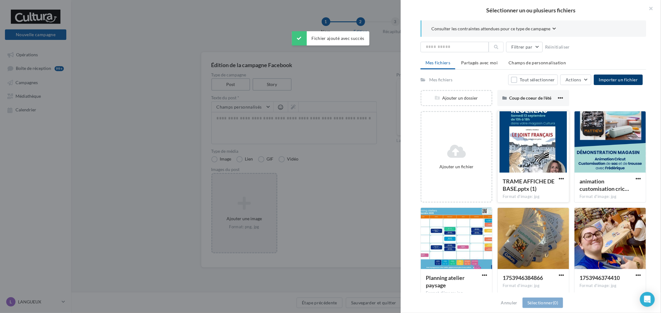 This screenshot has height=313, width=661. I want to click on button: Importer un fichier, so click(618, 80).